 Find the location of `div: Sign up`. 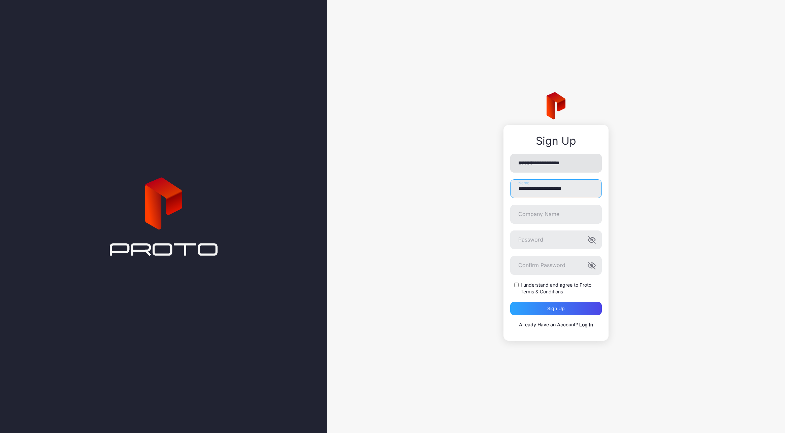

div: Sign up is located at coordinates (556, 309).